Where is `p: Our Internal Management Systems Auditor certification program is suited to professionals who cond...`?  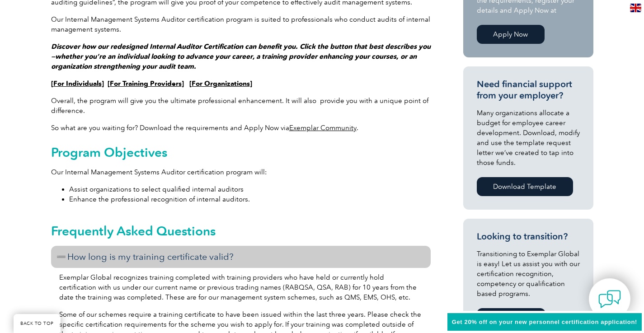 p: Our Internal Management Systems Auditor certification program is suited to professionals who cond... is located at coordinates (241, 24).